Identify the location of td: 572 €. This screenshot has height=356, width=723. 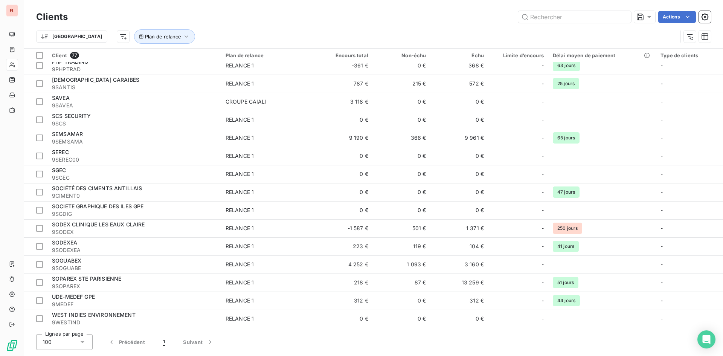
(460, 84).